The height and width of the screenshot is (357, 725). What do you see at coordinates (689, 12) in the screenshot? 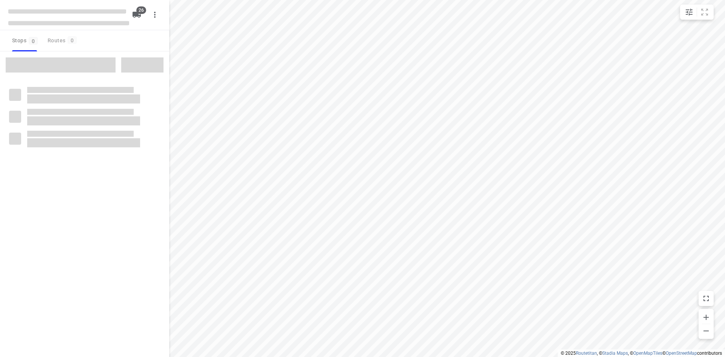
I see `button: Map settings` at bounding box center [689, 12].